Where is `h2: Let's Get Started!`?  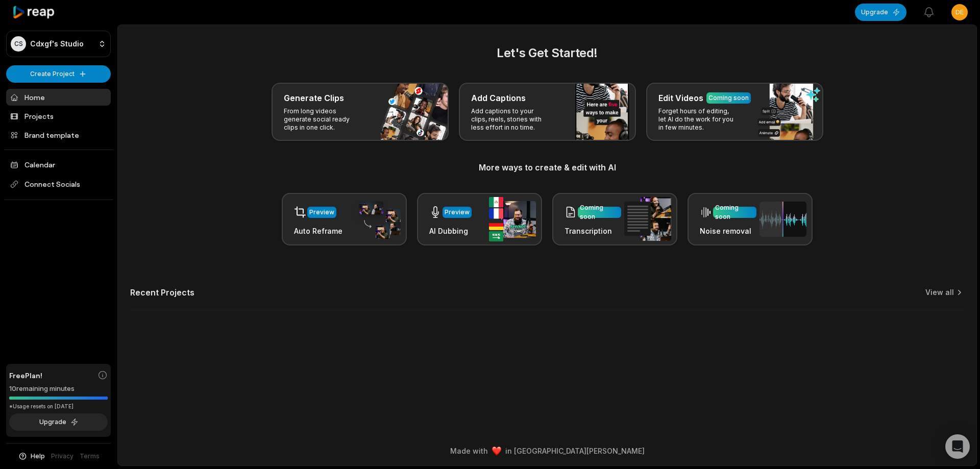 h2: Let's Get Started! is located at coordinates (547, 53).